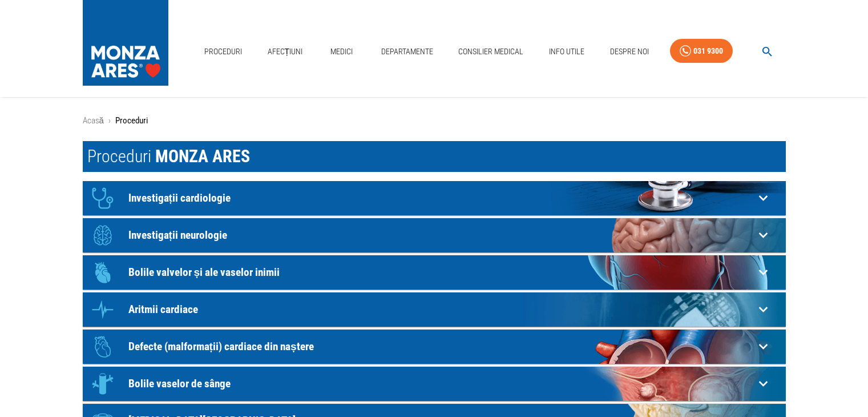  Describe the element at coordinates (441, 346) in the screenshot. I see `p: Defecte (malformații) cardiace din naștere` at that location.